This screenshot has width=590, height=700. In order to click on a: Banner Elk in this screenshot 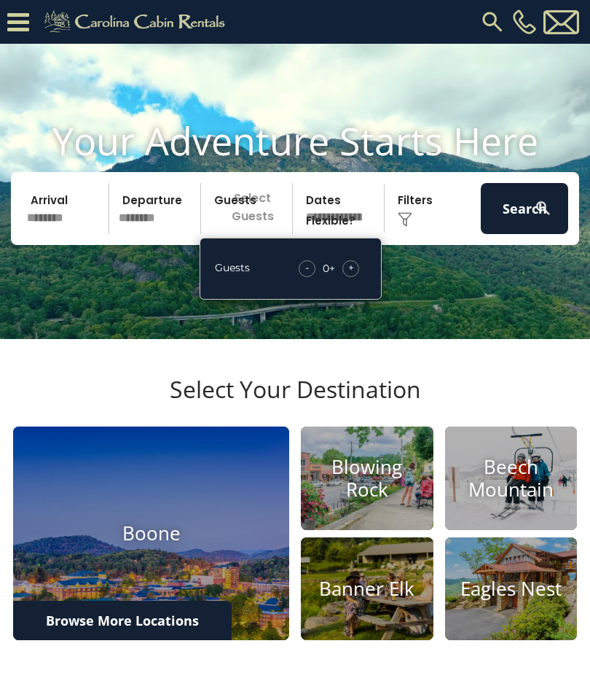, I will do `click(367, 589)`.